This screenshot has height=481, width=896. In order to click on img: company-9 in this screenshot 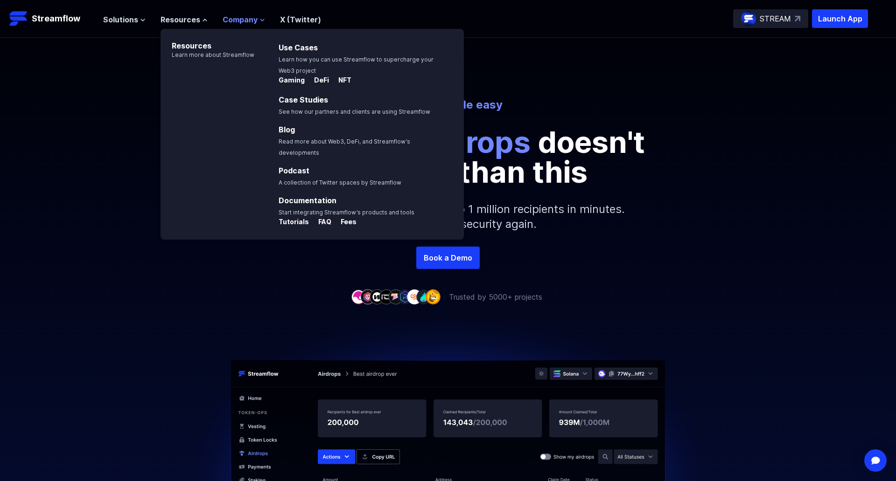, I will do `click(433, 297)`.